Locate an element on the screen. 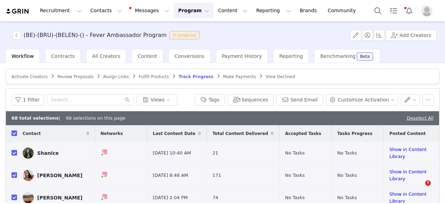 The width and height of the screenshot is (445, 204). button: 1 Filter is located at coordinates (28, 100).